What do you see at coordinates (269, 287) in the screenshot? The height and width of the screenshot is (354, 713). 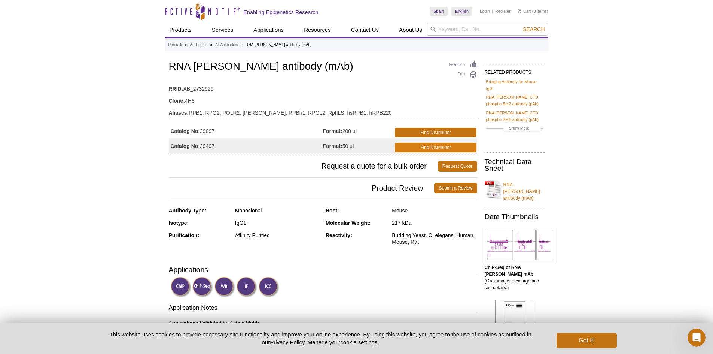 I see `img: Immunocytochemistry Validated` at bounding box center [269, 287].